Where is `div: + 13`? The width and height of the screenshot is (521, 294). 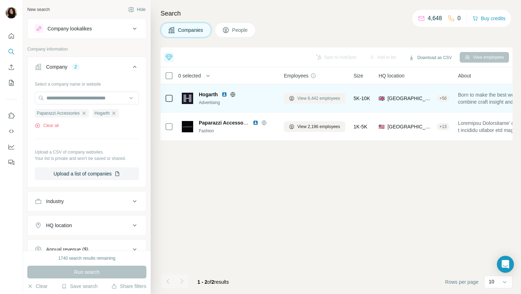
div: + 13 is located at coordinates (443, 127).